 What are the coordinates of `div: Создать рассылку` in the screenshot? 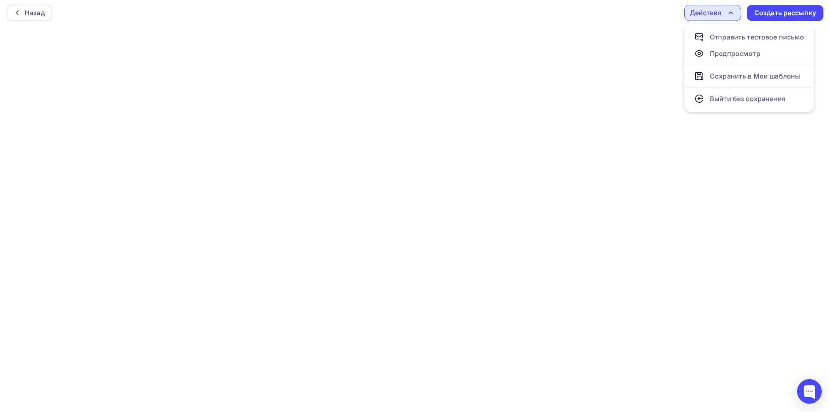 It's located at (785, 13).